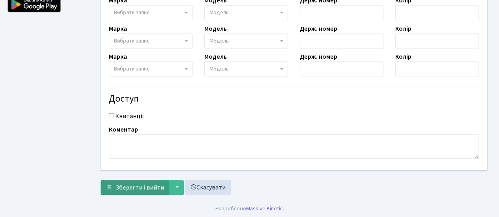 The height and width of the screenshot is (217, 499). Describe the element at coordinates (208, 188) in the screenshot. I see `a: Скасувати` at that location.